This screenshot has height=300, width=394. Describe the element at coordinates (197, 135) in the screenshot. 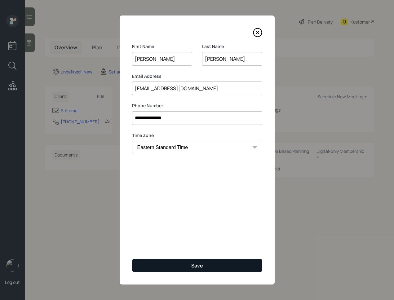

I see `label: Time Zone` at that location.